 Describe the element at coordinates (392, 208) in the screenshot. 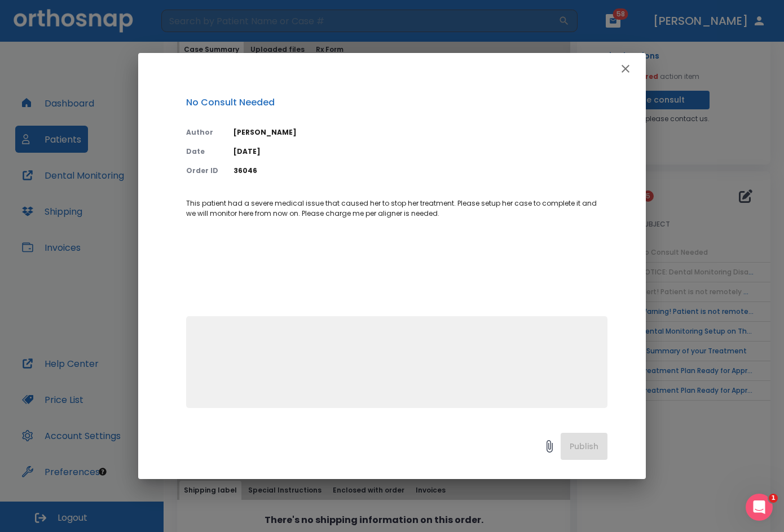

I see `span: This patient had a severe medical issue that caused her to stop her treatment. Please setup her c...` at that location.